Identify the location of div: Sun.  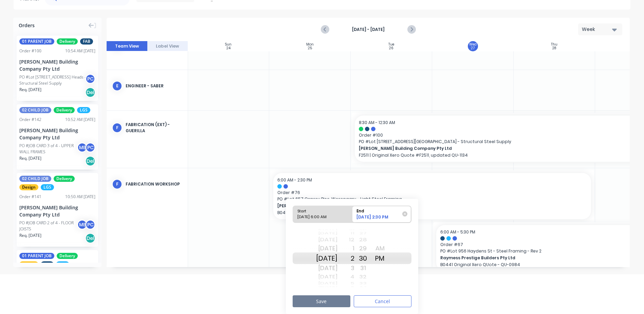
(228, 45).